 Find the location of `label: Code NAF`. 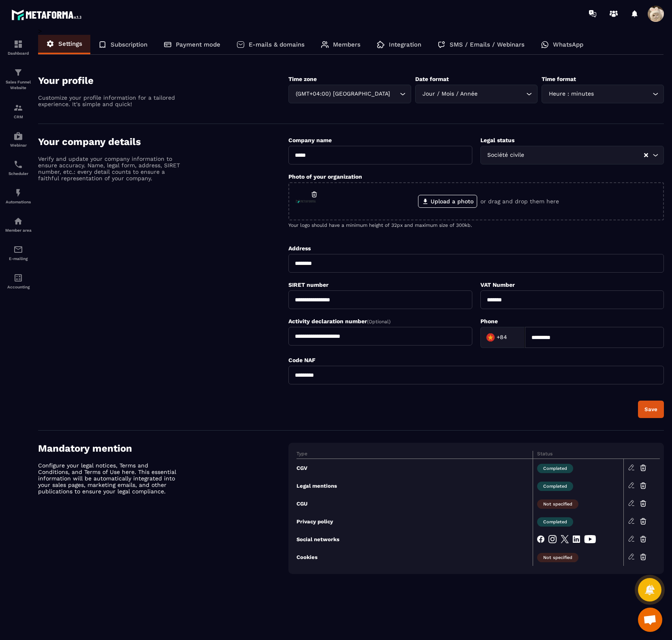

label: Code NAF is located at coordinates (302, 360).